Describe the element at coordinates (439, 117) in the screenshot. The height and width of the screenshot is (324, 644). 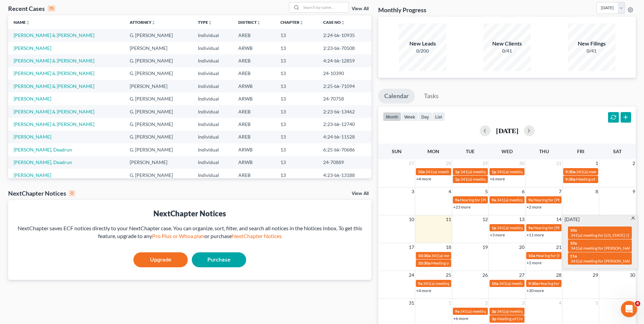
I see `button: list` at that location.